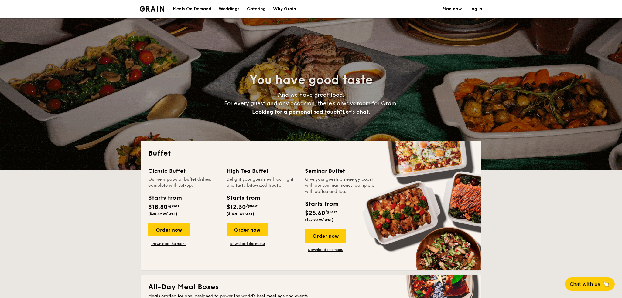  I want to click on div: Classic Buffet, so click(184, 171).